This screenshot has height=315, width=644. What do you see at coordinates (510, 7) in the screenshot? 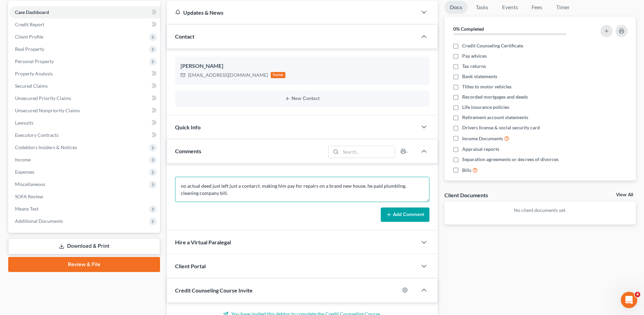
I see `a: Events` at bounding box center [510, 7].